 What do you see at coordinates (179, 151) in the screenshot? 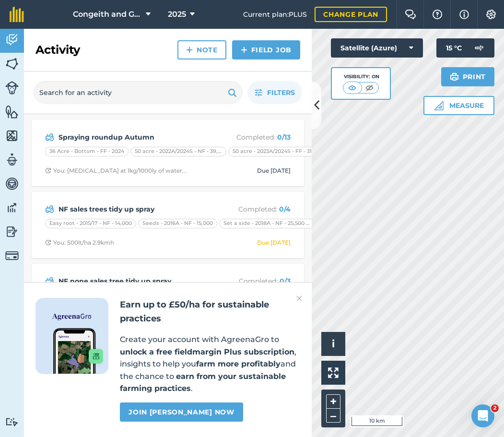
I see `div: 50 acre - 2022A/2024S - NF - 39,300` at bounding box center [179, 151].